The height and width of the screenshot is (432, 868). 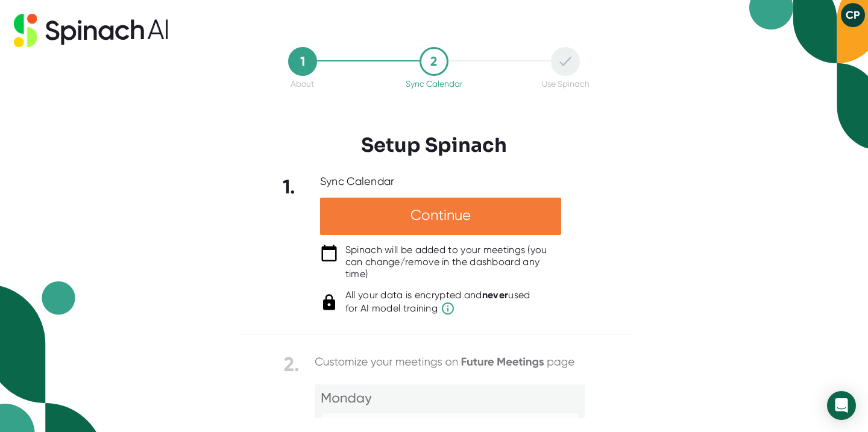 I want to click on h3: Setup Spinach, so click(x=434, y=145).